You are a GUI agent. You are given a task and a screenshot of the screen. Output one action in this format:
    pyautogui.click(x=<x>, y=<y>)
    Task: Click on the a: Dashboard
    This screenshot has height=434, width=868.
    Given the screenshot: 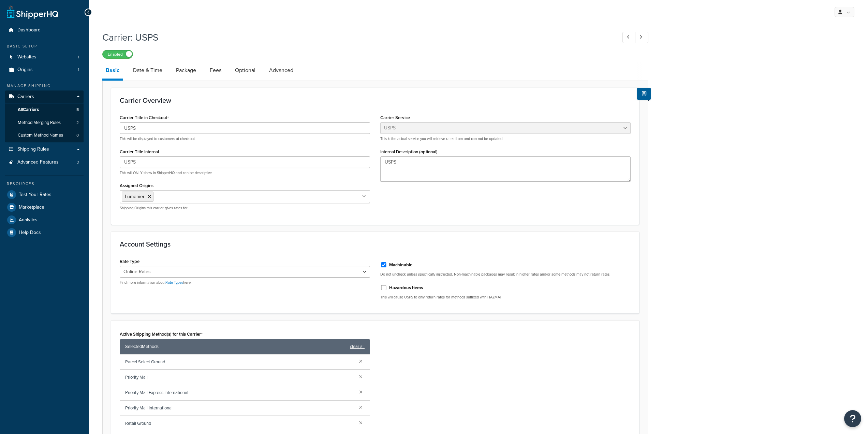 What is the action you would take?
    pyautogui.click(x=44, y=30)
    